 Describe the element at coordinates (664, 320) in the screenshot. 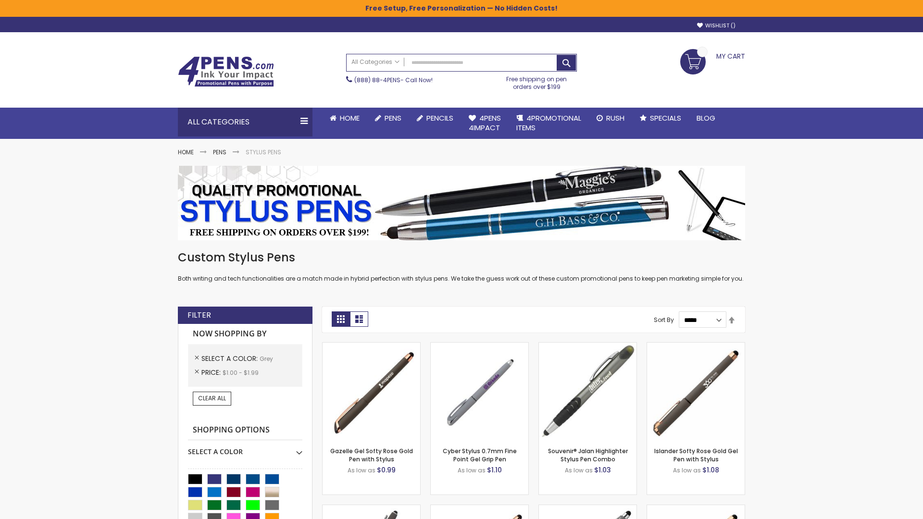

I see `label: Sort By` at that location.